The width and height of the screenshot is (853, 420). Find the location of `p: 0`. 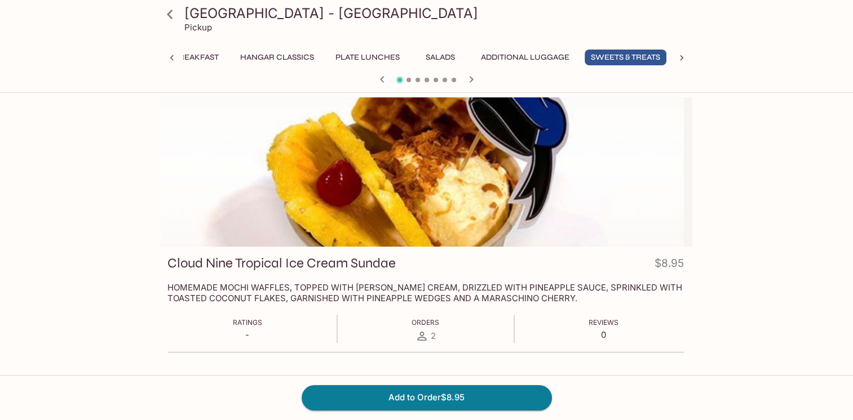

p: 0 is located at coordinates (603, 335).